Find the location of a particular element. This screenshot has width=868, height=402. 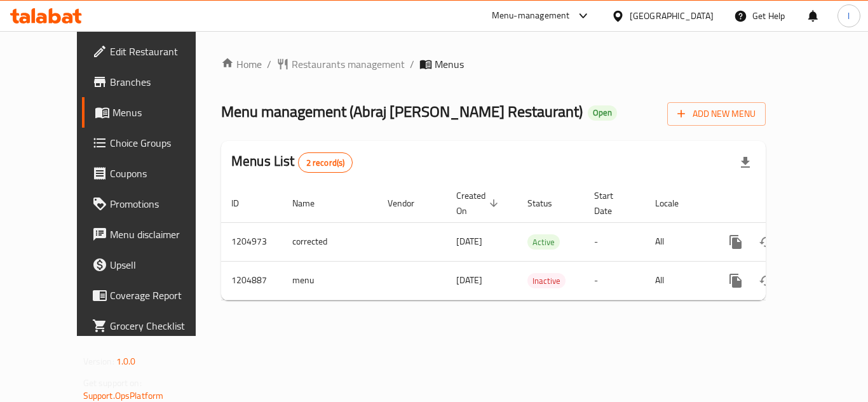

span: Choice Groups is located at coordinates (161, 143).